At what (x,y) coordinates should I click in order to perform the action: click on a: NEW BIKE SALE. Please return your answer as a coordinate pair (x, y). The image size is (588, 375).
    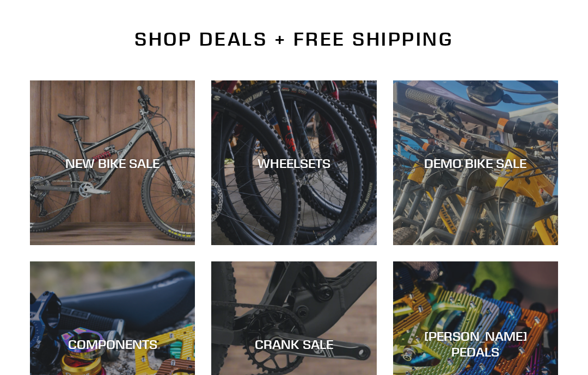
    Looking at the image, I should click on (112, 163).